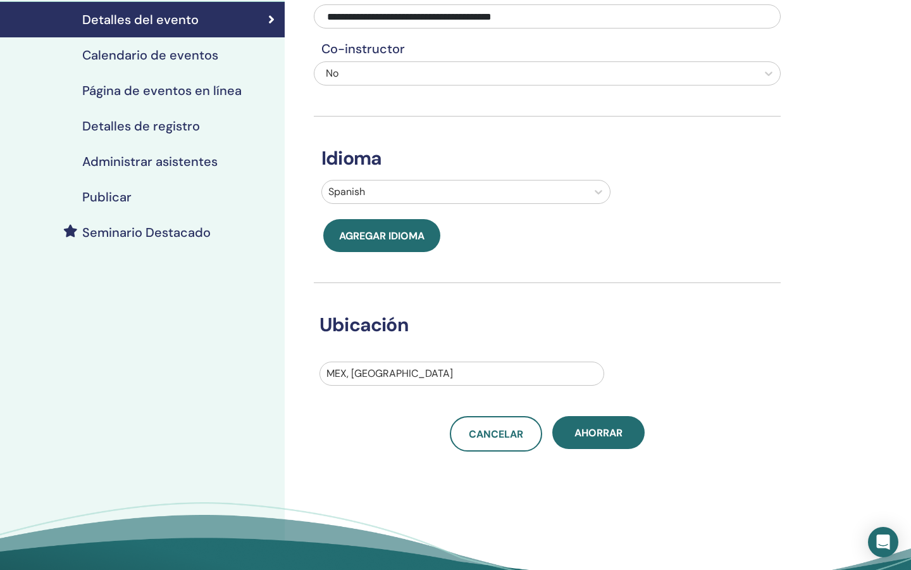 The image size is (911, 570). I want to click on h4: Seminario Destacado, so click(146, 232).